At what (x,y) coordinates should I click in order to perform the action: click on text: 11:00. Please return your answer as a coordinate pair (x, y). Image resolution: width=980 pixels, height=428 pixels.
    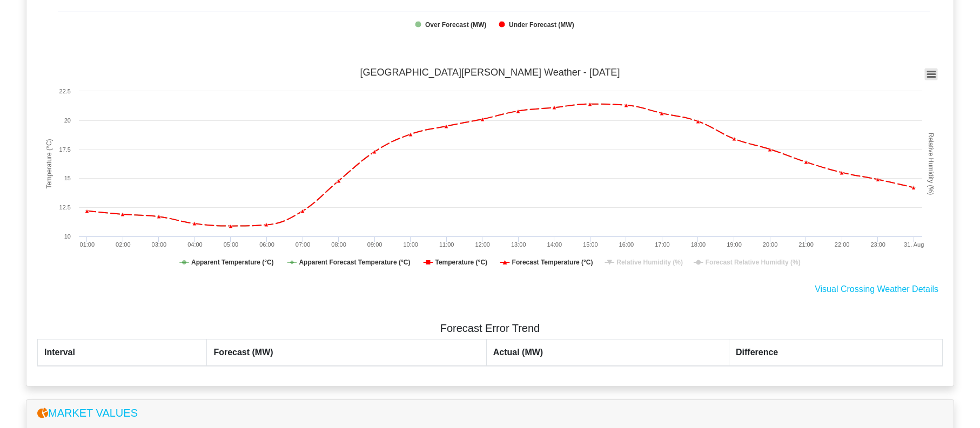
    Looking at the image, I should click on (447, 244).